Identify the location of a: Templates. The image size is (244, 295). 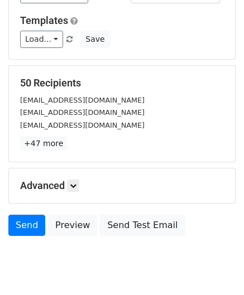
(44, 20).